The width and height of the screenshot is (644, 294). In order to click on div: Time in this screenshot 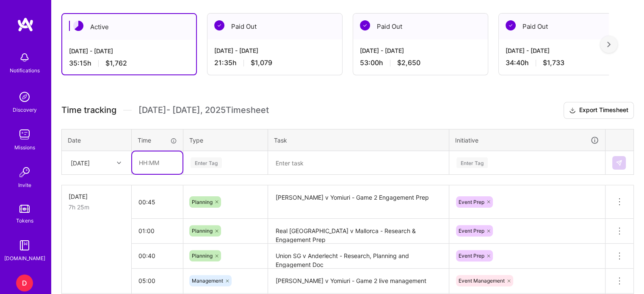, I will do `click(157, 140)`.